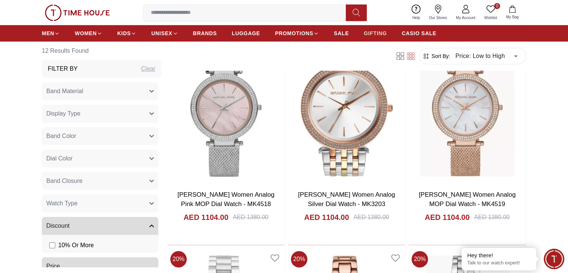  What do you see at coordinates (100, 91) in the screenshot?
I see `button: Band Material` at bounding box center [100, 91].